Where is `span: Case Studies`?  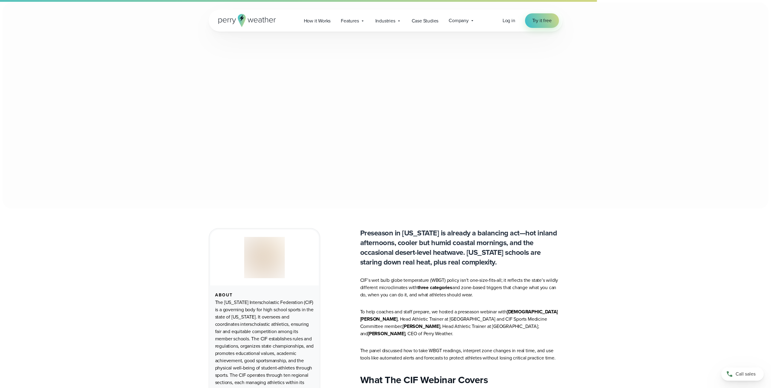 span: Case Studies is located at coordinates (425, 21).